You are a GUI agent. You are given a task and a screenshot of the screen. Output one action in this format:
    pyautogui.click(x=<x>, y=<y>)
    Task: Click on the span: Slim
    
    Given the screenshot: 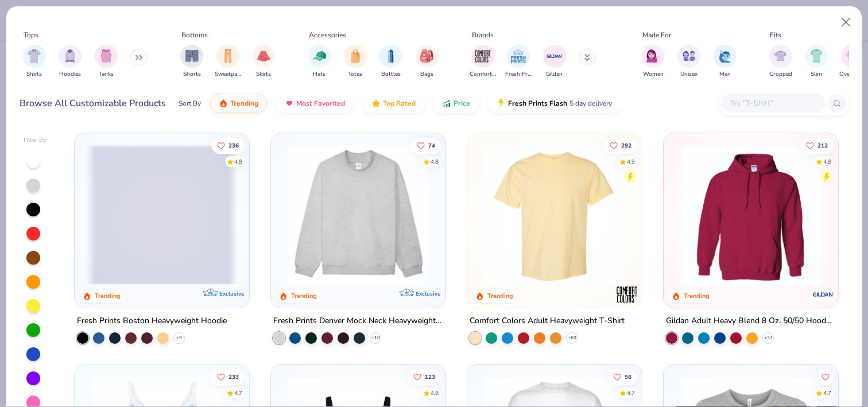 What is the action you would take?
    pyautogui.click(x=816, y=74)
    